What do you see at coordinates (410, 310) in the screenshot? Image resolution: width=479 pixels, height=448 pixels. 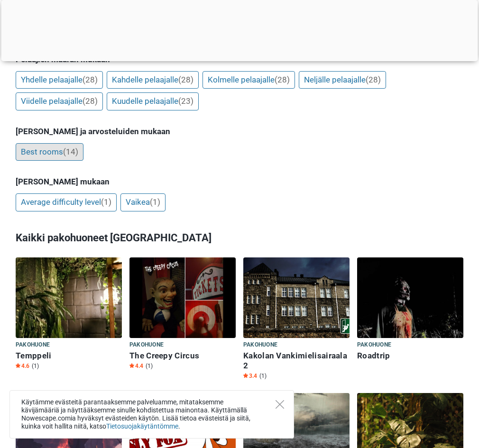 I see `a: Roadtrip Pakohuone Roadtrip` at bounding box center [410, 310].